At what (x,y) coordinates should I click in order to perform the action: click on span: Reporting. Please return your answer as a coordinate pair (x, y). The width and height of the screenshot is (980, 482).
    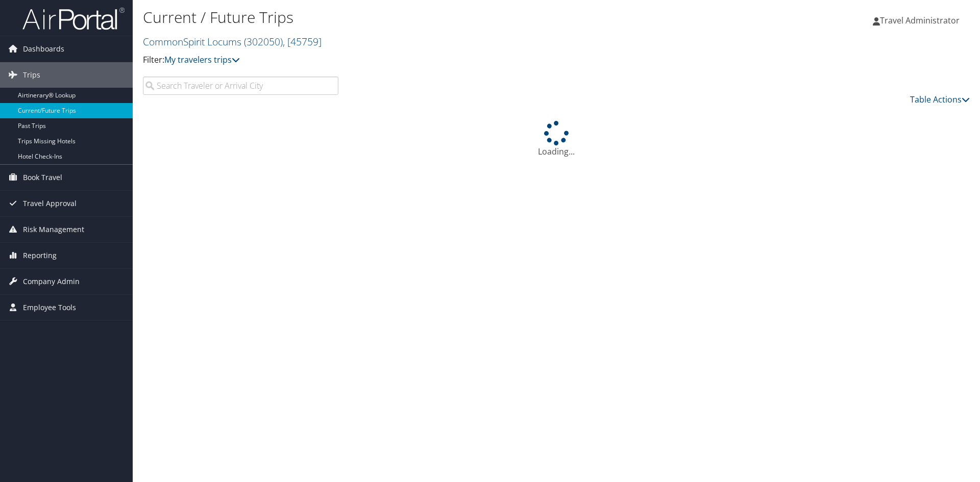
    Looking at the image, I should click on (40, 256).